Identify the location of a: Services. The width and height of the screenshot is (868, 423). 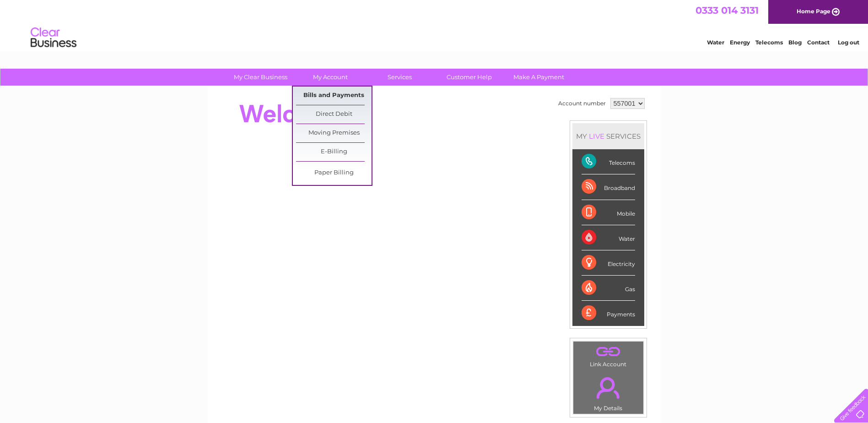
(400, 77).